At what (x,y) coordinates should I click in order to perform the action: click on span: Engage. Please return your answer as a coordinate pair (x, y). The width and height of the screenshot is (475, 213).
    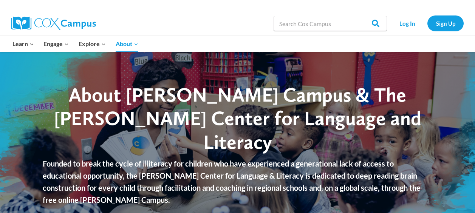
    Looking at the image, I should click on (56, 44).